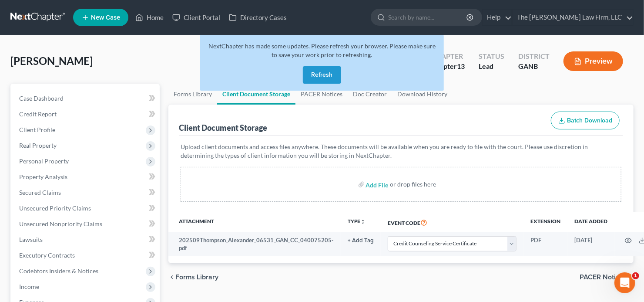 Image resolution: width=644 pixels, height=302 pixels. Describe the element at coordinates (255, 244) in the screenshot. I see `td: 202509Thompson_Alexander_06531_GAN_CC_040075205-pdf` at that location.